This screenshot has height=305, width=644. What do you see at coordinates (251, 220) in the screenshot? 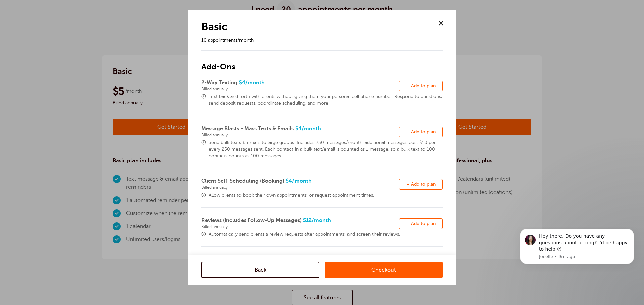
I see `span: Reviews (includes Follow-Up Messages)` at bounding box center [251, 220].